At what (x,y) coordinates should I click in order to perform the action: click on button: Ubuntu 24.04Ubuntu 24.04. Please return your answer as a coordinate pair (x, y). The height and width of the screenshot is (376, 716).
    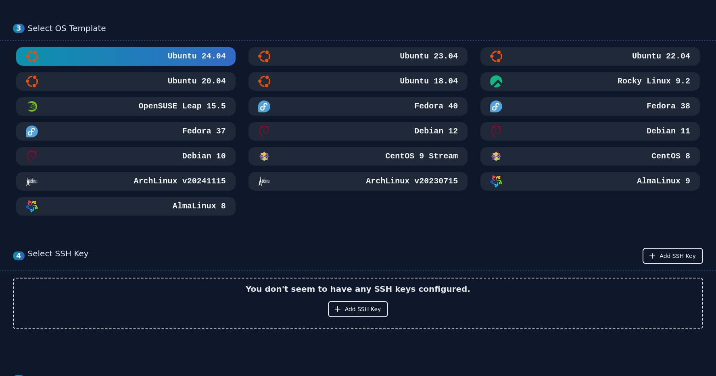
    Looking at the image, I should click on (126, 56).